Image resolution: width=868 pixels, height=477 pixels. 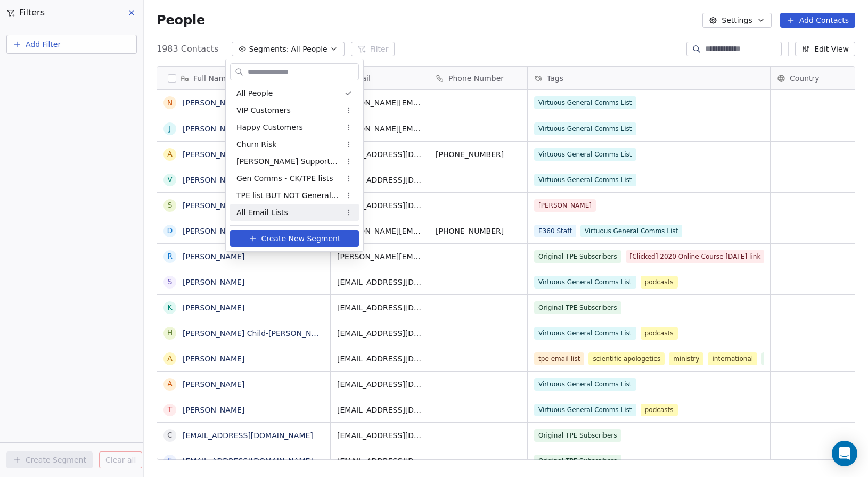 What do you see at coordinates (270, 127) in the screenshot?
I see `span: Happy Customers` at bounding box center [270, 127].